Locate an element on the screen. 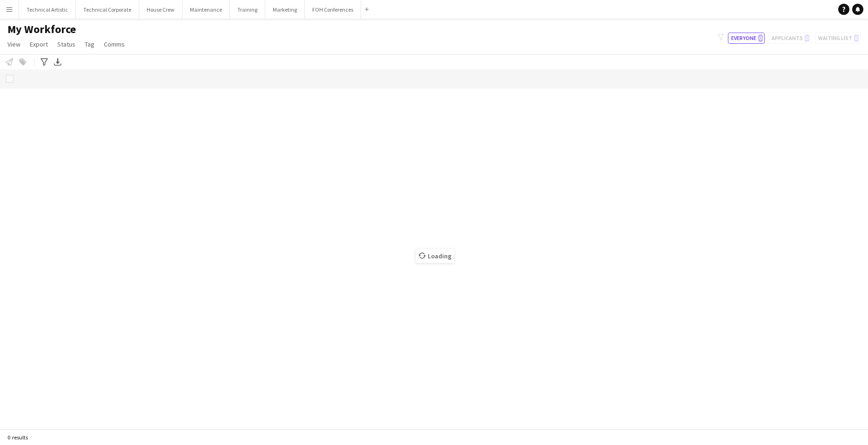 Image resolution: width=868 pixels, height=445 pixels. button: Technical Artistic is located at coordinates (47, 9).